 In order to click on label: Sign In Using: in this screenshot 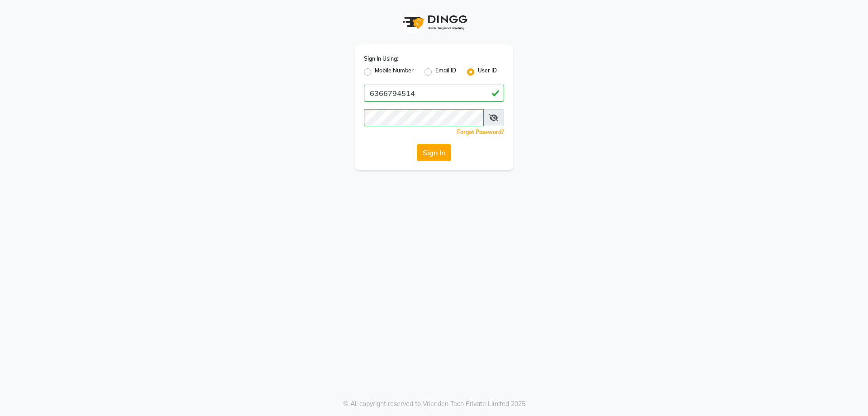, I will do `click(381, 59)`.